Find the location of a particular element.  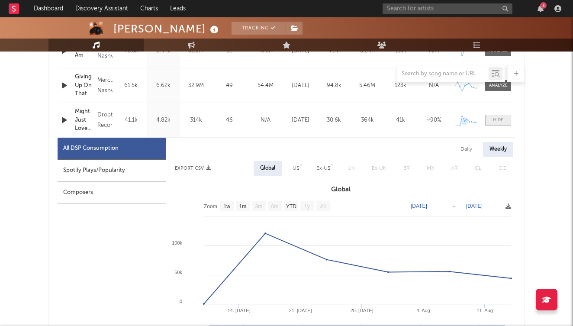

div: Might Just Love You is located at coordinates (84, 120).